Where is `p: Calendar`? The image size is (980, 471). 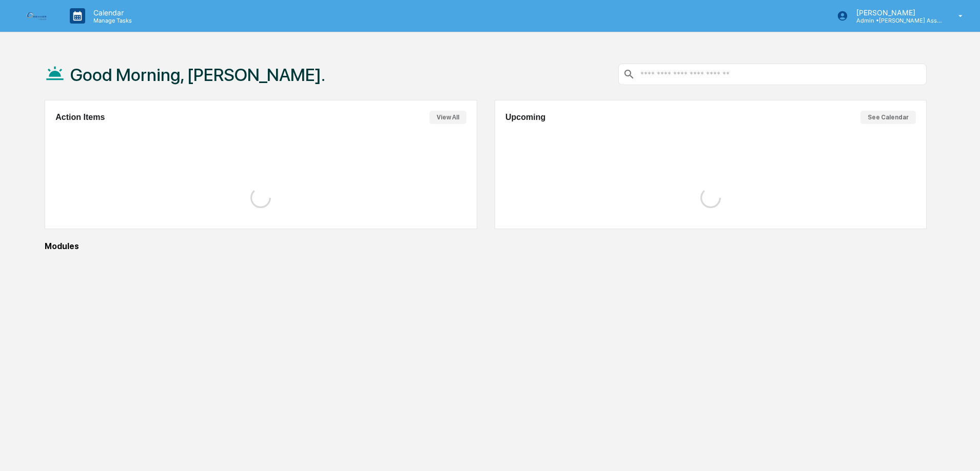
p: Calendar is located at coordinates (111, 13).